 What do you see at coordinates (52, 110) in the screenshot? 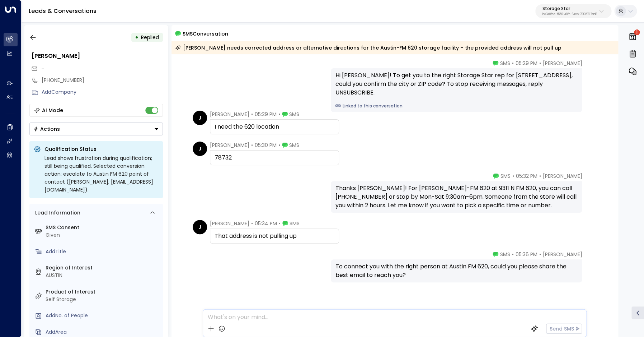
I see `div: AI Mode` at bounding box center [52, 110].